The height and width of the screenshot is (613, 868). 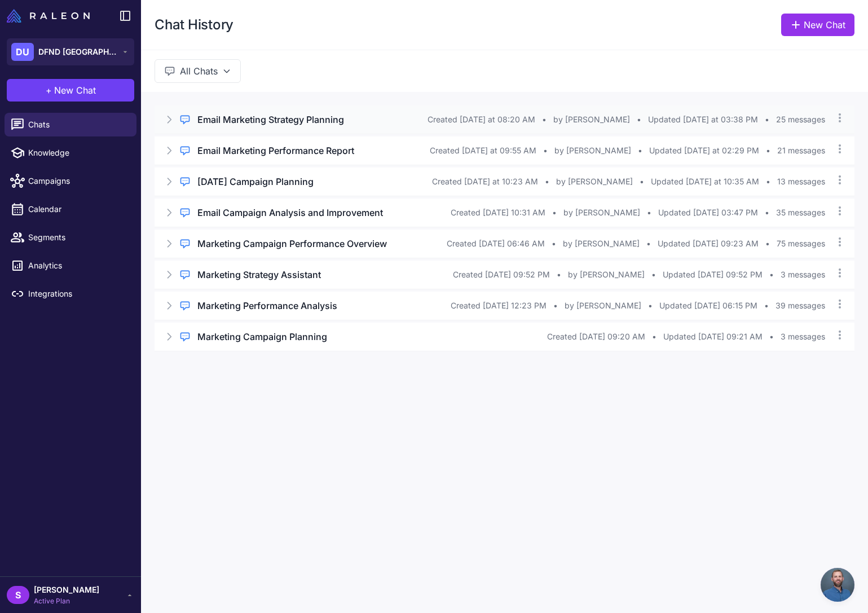 What do you see at coordinates (70, 181) in the screenshot?
I see `a: Campaigns` at bounding box center [70, 181].